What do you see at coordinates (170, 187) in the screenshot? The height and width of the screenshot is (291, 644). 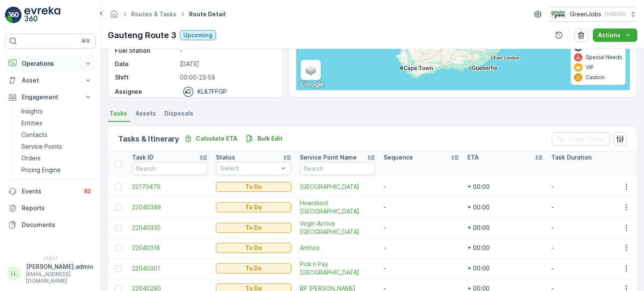 I see `span: 22170476` at bounding box center [170, 187].